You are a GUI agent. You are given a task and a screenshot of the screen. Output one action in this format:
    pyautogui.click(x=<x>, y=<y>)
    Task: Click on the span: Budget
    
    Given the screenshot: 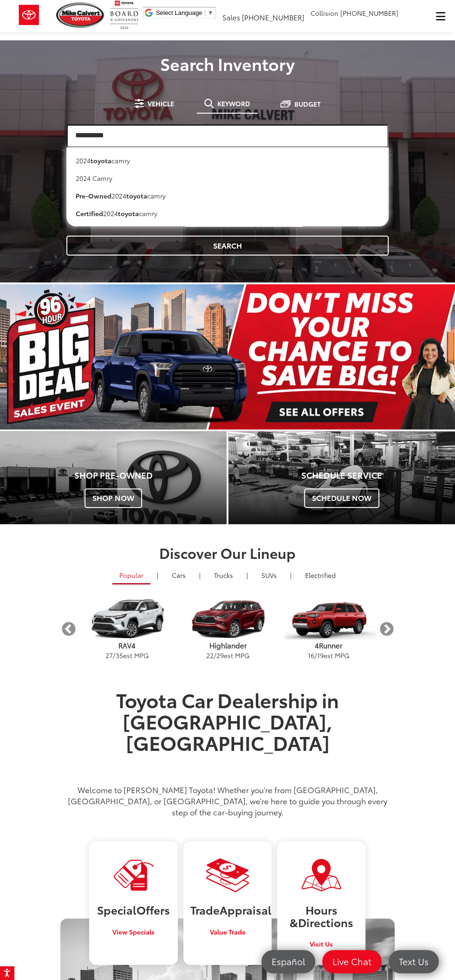 What is the action you would take?
    pyautogui.click(x=307, y=104)
    